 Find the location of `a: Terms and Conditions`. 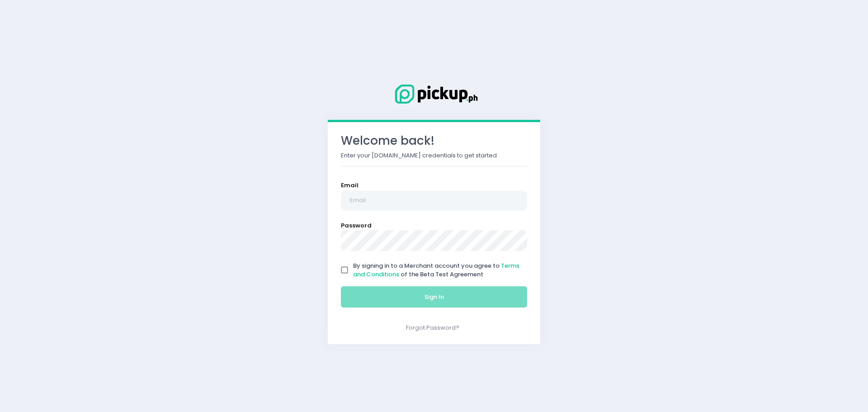

a: Terms and Conditions is located at coordinates (437, 270).